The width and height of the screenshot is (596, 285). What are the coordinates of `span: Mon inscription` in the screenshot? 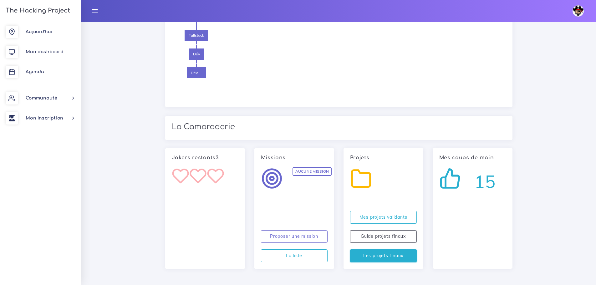 It's located at (44, 118).